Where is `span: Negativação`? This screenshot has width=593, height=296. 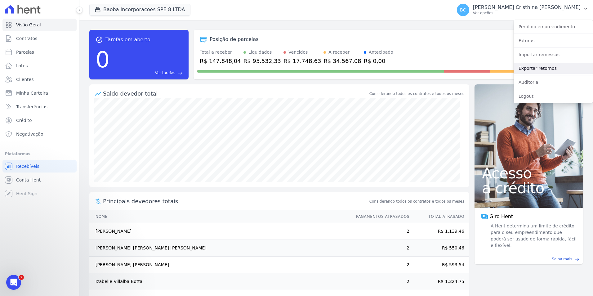
span: Negativação is located at coordinates (30, 134).